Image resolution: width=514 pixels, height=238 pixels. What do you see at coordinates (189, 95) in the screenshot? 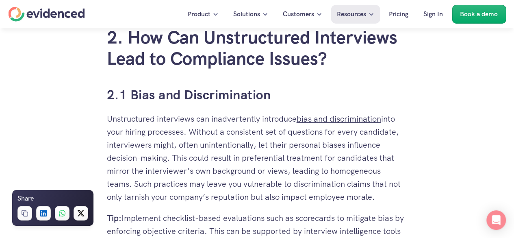
I see `a: 2.1 Bias and Discrimination` at bounding box center [189, 95].